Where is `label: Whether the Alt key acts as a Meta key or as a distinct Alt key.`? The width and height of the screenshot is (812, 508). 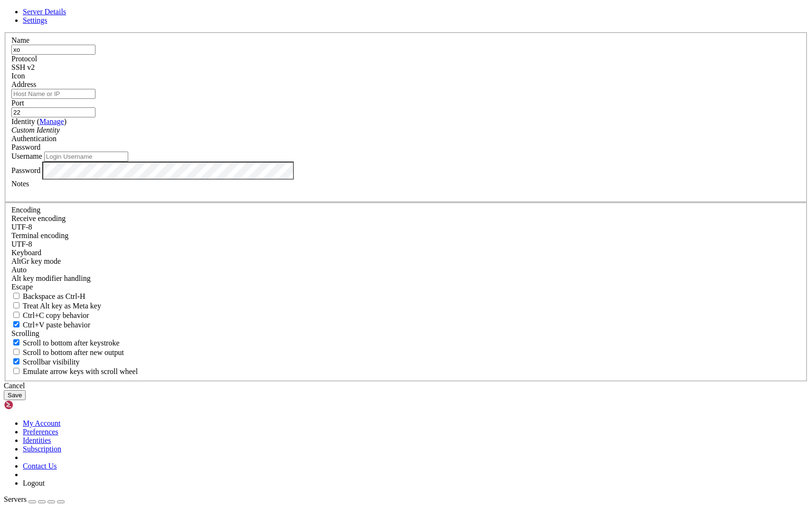
label: Whether the Alt key acts as a Meta key or as a distinct Alt key. is located at coordinates (56, 306).